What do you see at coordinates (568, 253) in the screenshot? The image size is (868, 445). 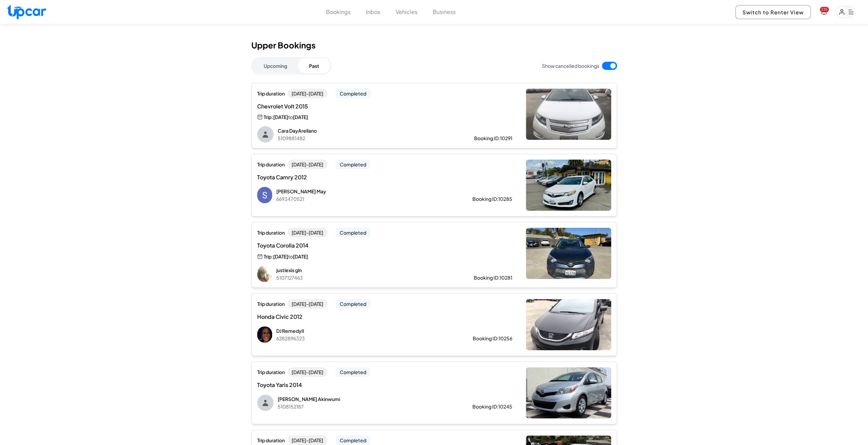 I see `img: Toyota Corolla 2014` at bounding box center [568, 253].